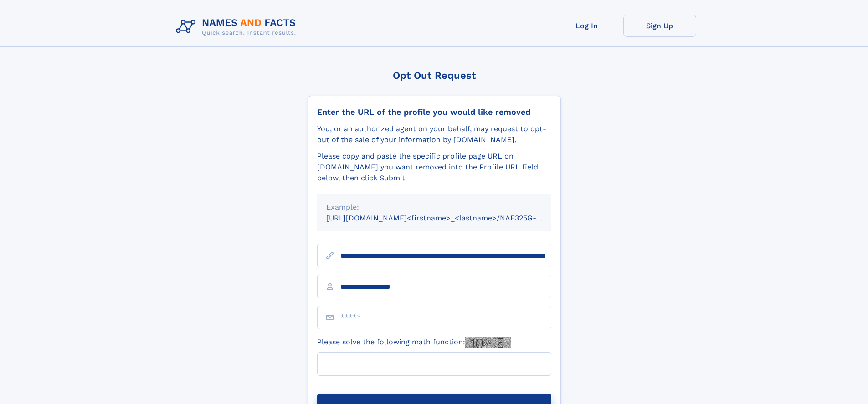 The width and height of the screenshot is (868, 404). I want to click on a: Sign Up, so click(660, 26).